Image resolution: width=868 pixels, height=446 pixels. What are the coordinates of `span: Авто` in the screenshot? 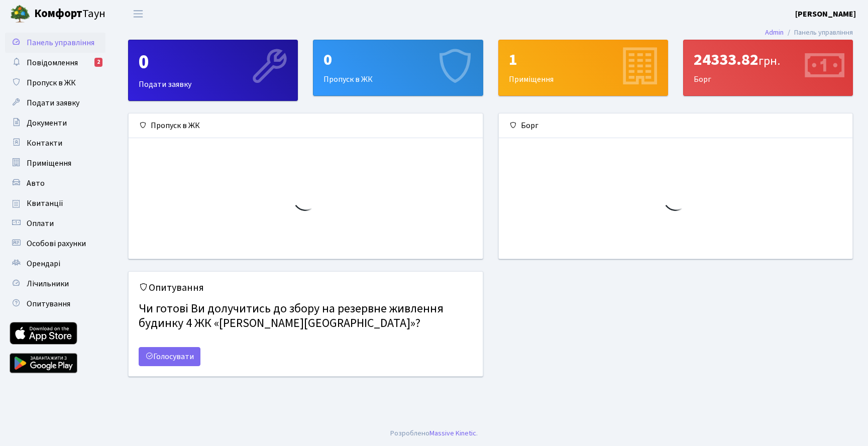 It's located at (35, 183).